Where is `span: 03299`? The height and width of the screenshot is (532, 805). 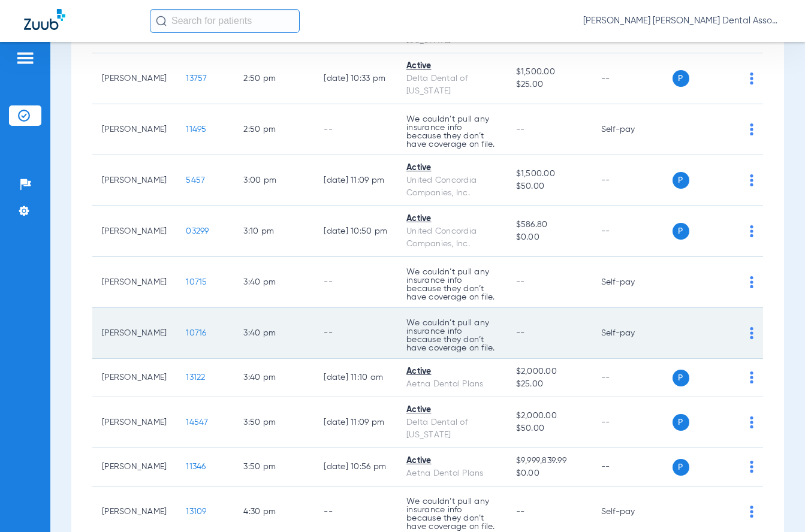 span: 03299 is located at coordinates (198, 231).